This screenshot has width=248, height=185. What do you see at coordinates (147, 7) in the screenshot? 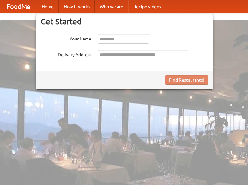
I see `a: Recipe videos` at bounding box center [147, 7].